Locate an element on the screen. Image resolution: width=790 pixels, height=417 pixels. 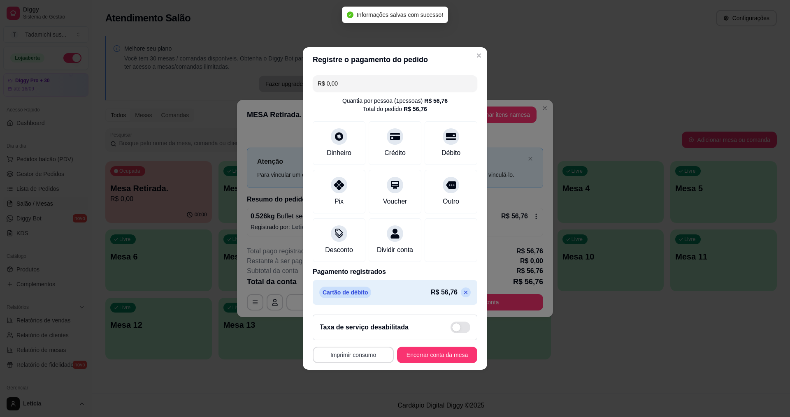
button: Imprimir consumo is located at coordinates (353, 355).